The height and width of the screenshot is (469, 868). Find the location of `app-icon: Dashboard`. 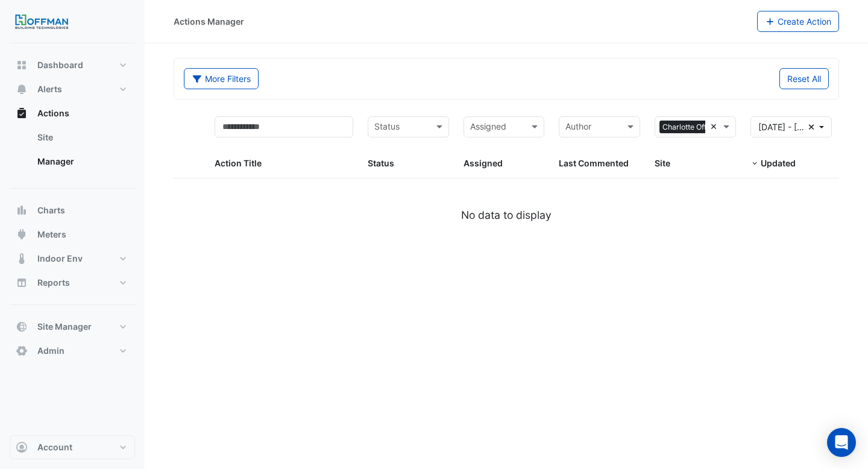

app-icon: Dashboard is located at coordinates (22, 65).